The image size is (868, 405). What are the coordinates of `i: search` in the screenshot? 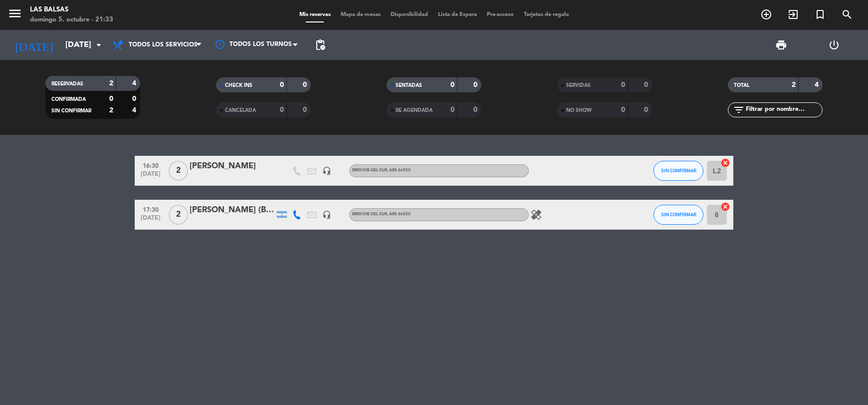 It's located at (847, 15).